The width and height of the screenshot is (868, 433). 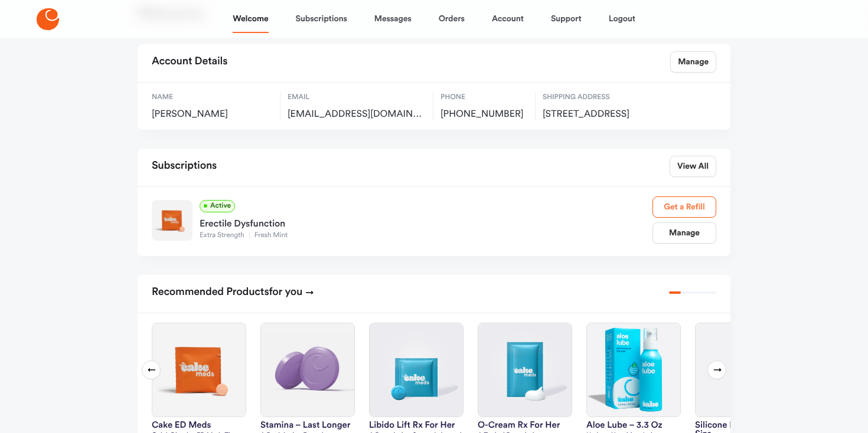 I want to click on span: Shipping Address, so click(x=606, y=97).